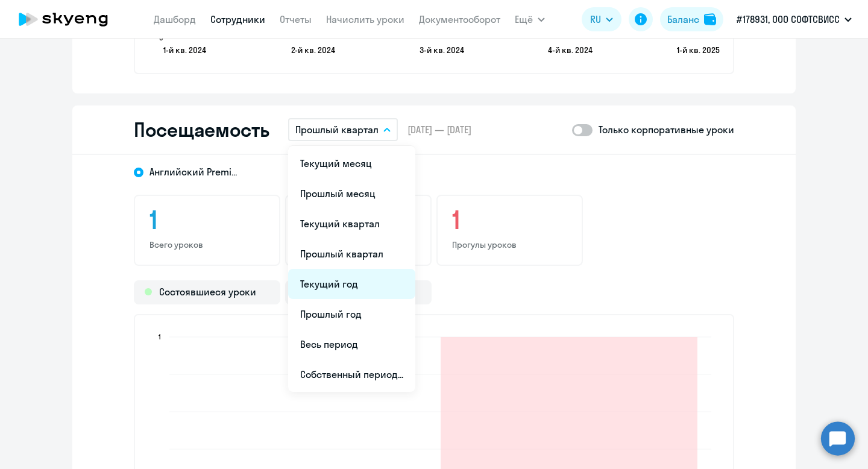  What do you see at coordinates (460, 19) in the screenshot?
I see `a: Документооборот` at bounding box center [460, 19].